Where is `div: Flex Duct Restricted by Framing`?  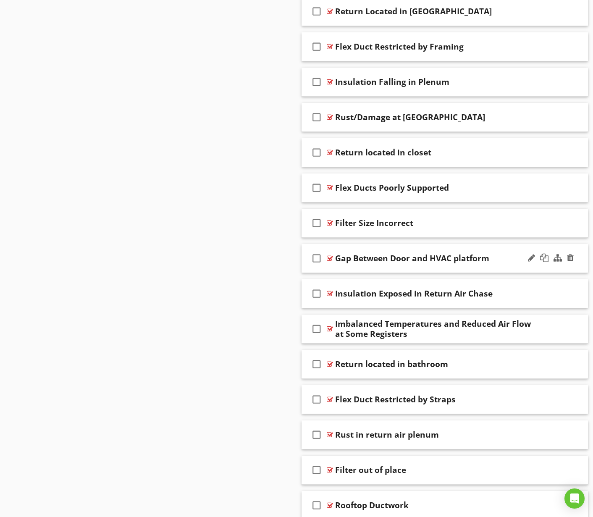 div: Flex Duct Restricted by Framing is located at coordinates (399, 47).